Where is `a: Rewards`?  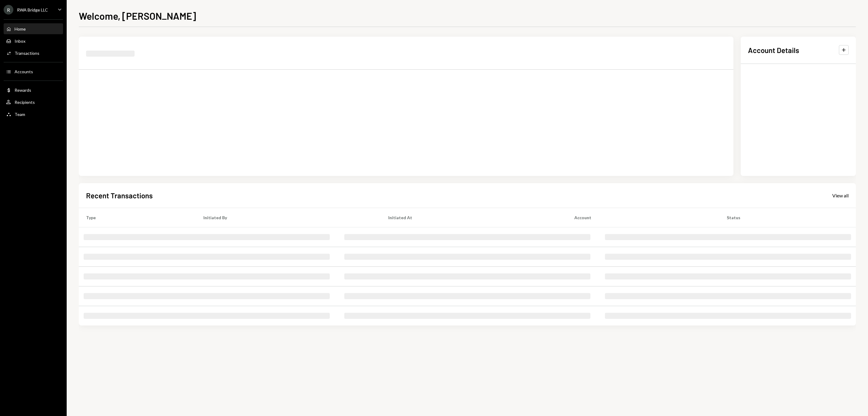 a: Rewards is located at coordinates (33, 90).